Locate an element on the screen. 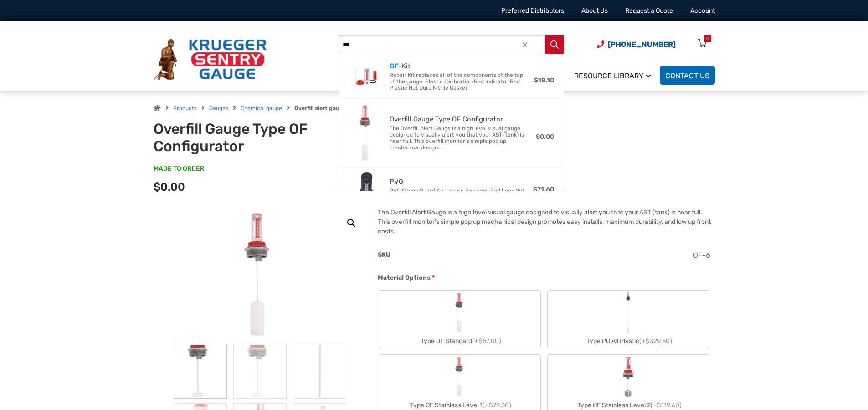 This screenshot has width=868, height=410. span: The Overfill Alert Gauge is a high level visual gauge designed to visually alert you that your AS... is located at coordinates (459, 138).